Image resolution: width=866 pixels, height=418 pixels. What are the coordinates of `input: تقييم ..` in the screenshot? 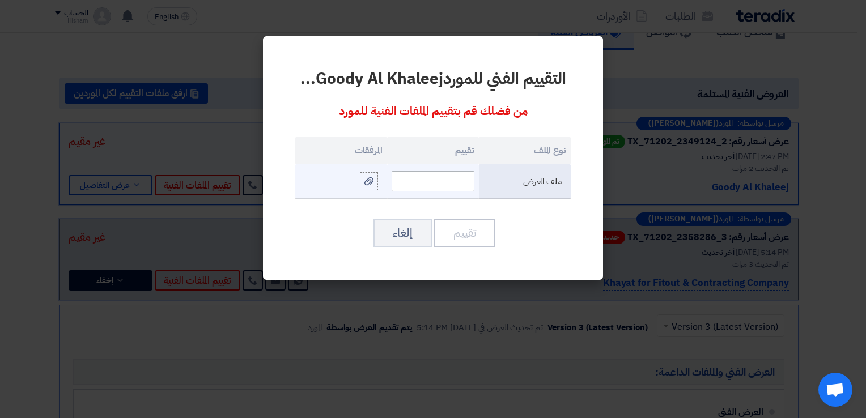 It's located at (433, 181).